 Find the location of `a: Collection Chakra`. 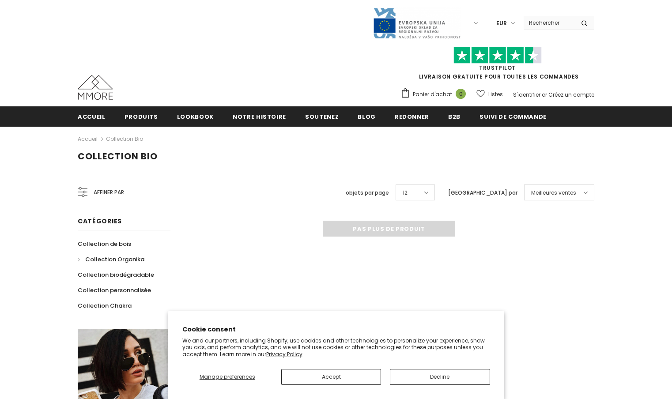

a: Collection Chakra is located at coordinates (105, 306).